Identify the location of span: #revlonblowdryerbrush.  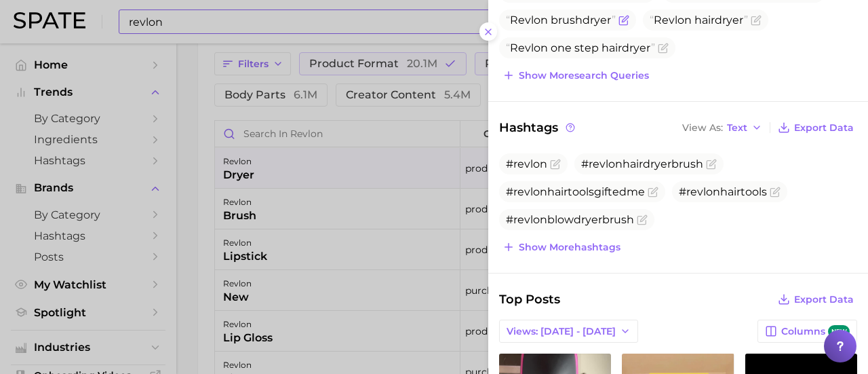
(570, 219).